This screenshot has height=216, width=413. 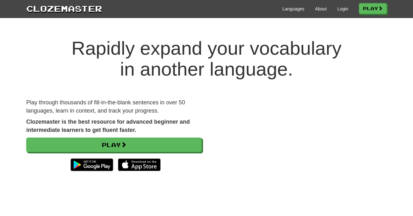 I want to click on a: Clozemaster, so click(x=64, y=8).